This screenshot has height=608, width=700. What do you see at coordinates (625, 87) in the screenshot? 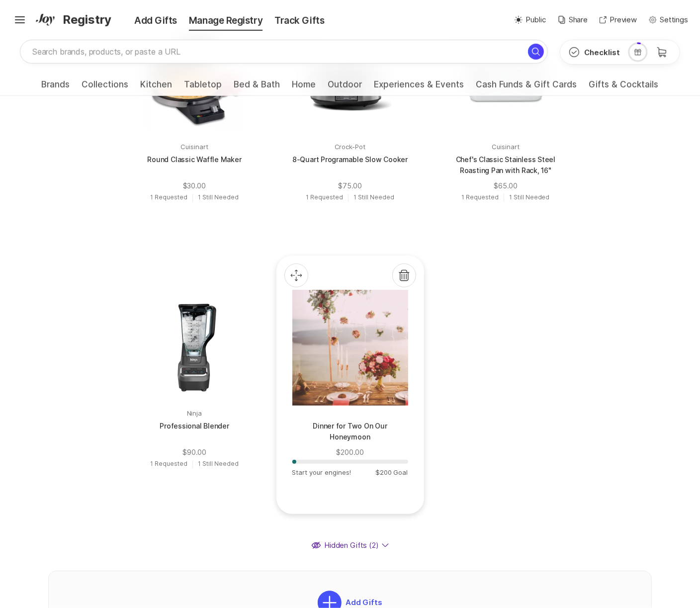
I see `a: Gifts & Cocktails` at bounding box center [625, 87].